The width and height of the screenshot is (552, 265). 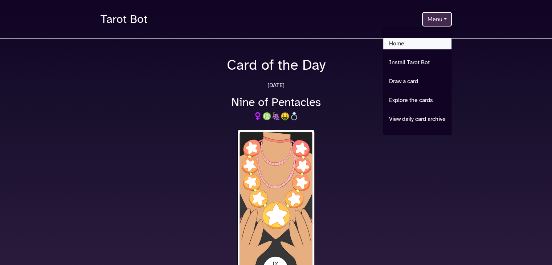 What do you see at coordinates (437, 19) in the screenshot?
I see `button: Menu` at bounding box center [437, 19].